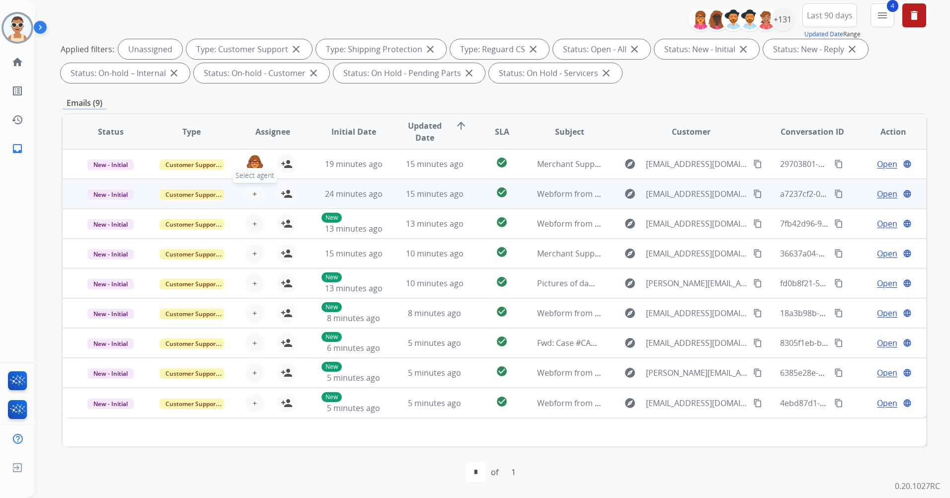 This screenshot has height=498, width=950. I want to click on span: Assignee, so click(273, 132).